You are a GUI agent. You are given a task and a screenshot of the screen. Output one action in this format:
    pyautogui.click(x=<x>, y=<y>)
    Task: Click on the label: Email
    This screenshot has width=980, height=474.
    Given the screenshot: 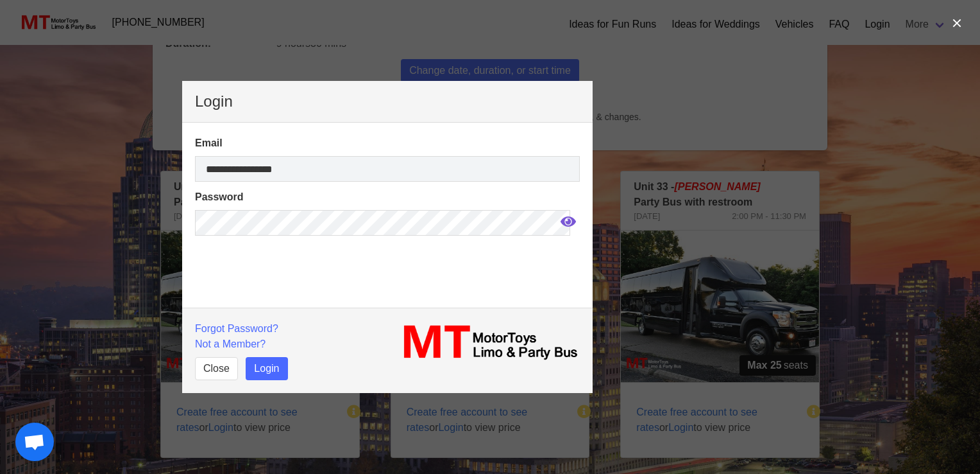 What is the action you would take?
    pyautogui.click(x=387, y=143)
    